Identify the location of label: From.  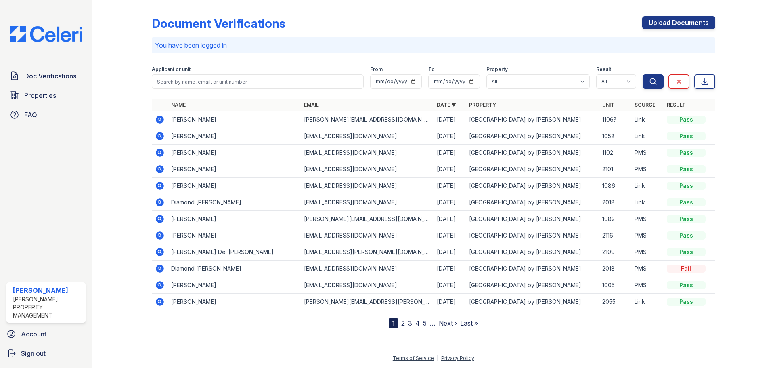
(376, 69).